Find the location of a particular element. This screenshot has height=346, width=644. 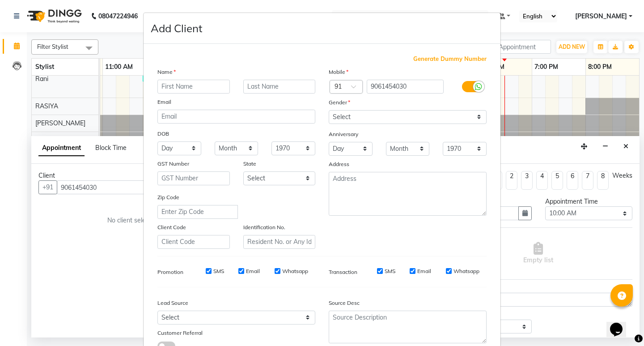

label: Anniversary is located at coordinates (343, 134).